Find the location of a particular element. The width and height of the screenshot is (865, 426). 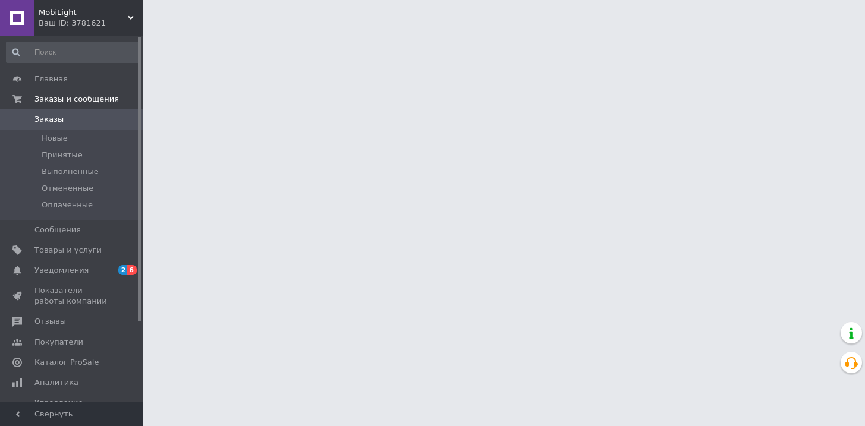

span: Принятые is located at coordinates (62, 155).